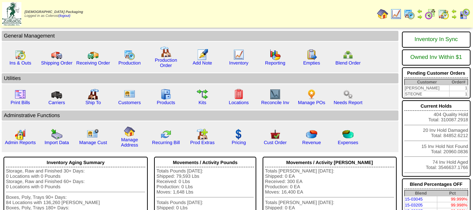 This screenshot has width=473, height=210. What do you see at coordinates (57, 63) in the screenshot?
I see `a: Shipping Order` at bounding box center [57, 63].